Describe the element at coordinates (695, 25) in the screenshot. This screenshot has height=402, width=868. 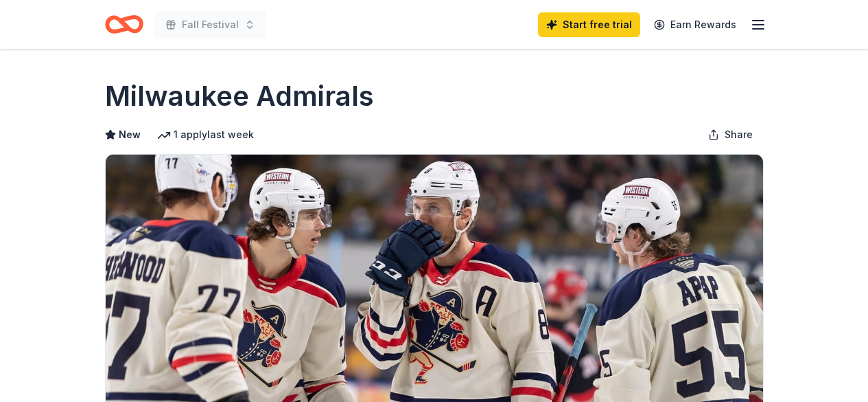
I see `a: Earn Rewards` at that location.